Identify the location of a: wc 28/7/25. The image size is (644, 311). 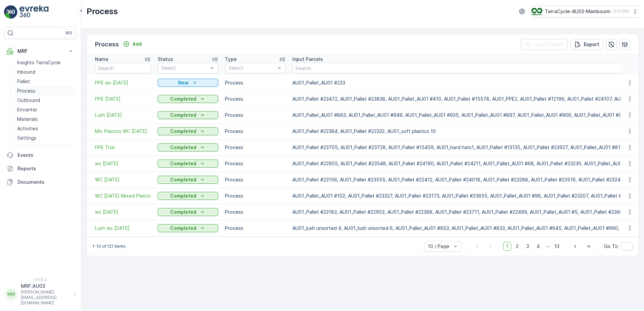
(123, 212).